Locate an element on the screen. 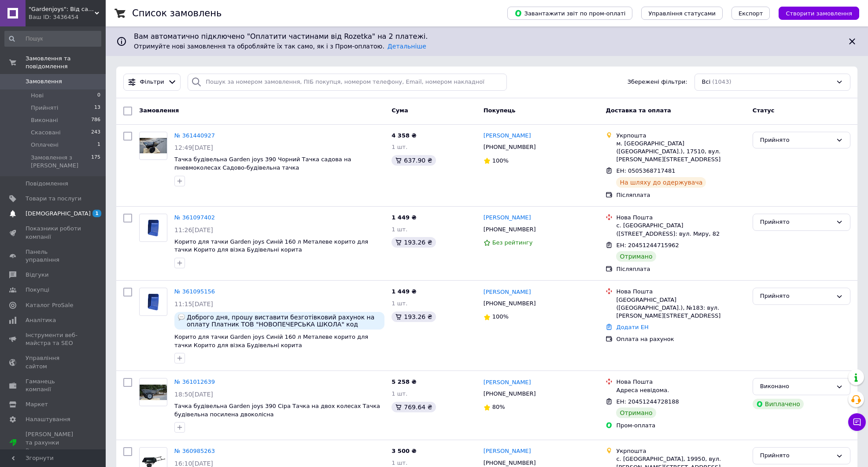 This screenshot has height=467, width=868. span: 13 is located at coordinates (97, 108).